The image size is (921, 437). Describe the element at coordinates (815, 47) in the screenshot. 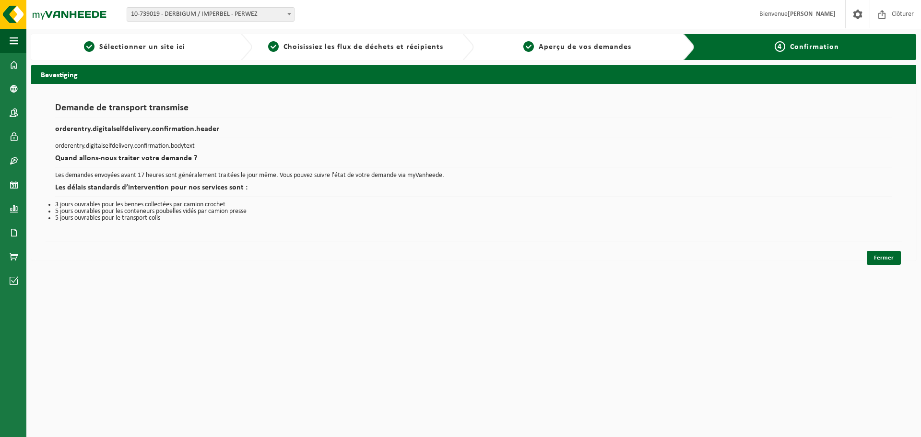

I see `span: Confirmation` at that location.